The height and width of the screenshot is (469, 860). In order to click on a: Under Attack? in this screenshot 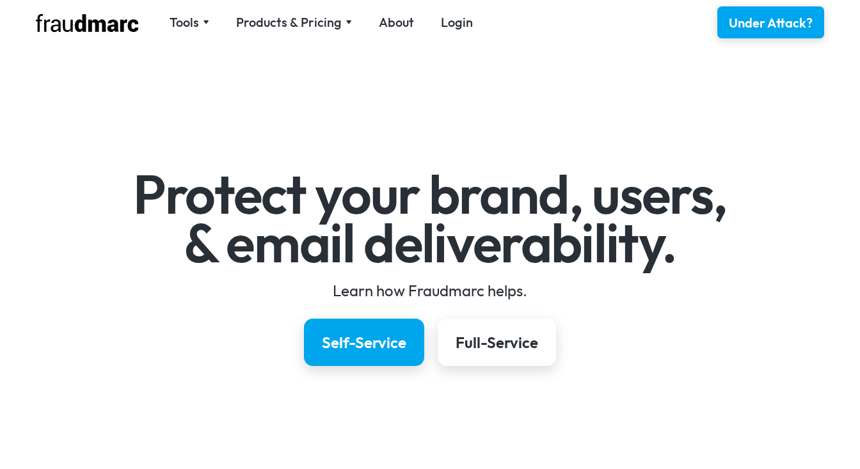, I will do `click(770, 22)`.